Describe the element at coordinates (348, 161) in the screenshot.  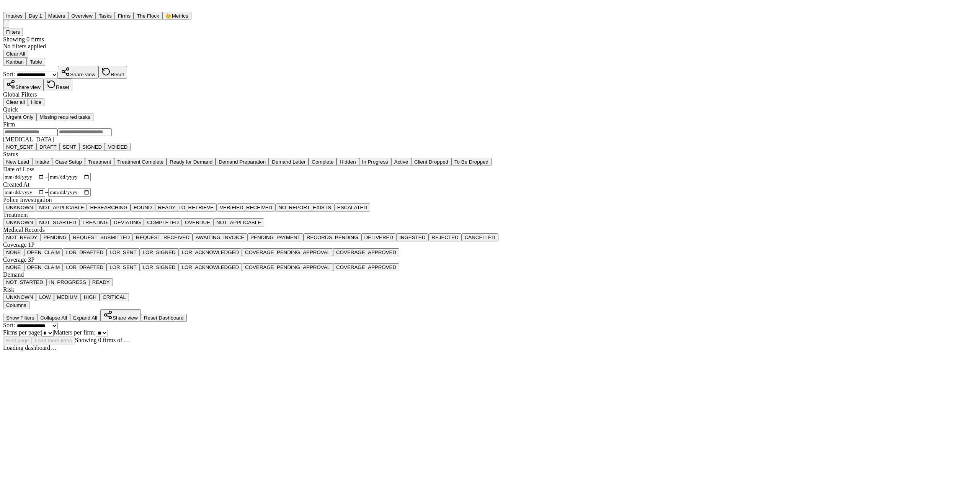
I see `button: Hidden` at that location.